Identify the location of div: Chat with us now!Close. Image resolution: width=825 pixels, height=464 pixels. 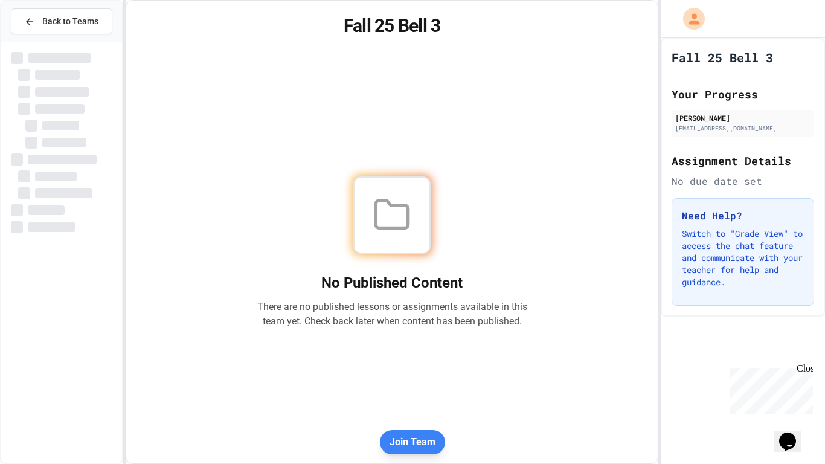
(44, 40).